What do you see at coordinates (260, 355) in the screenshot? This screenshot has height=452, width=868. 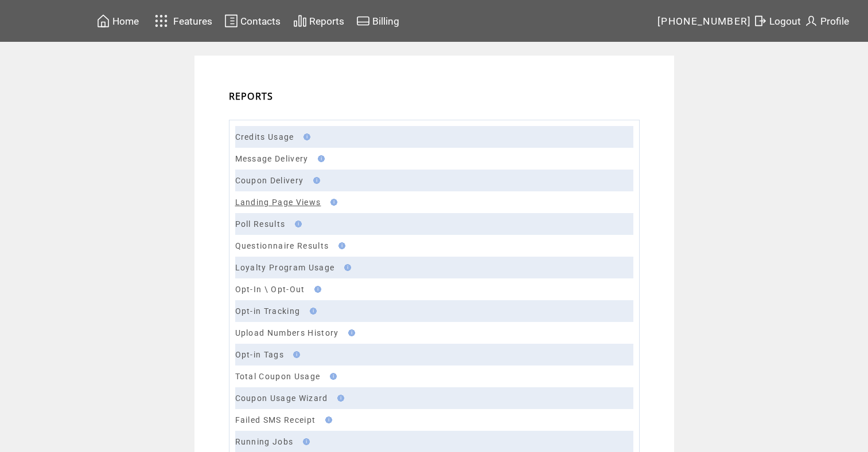 I see `a: Opt-in Tags` at bounding box center [260, 355].